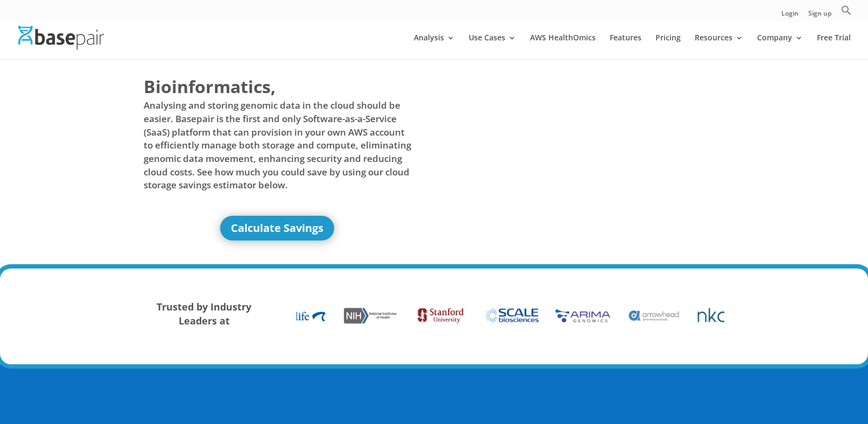  I want to click on a: Sign up, so click(819, 16).